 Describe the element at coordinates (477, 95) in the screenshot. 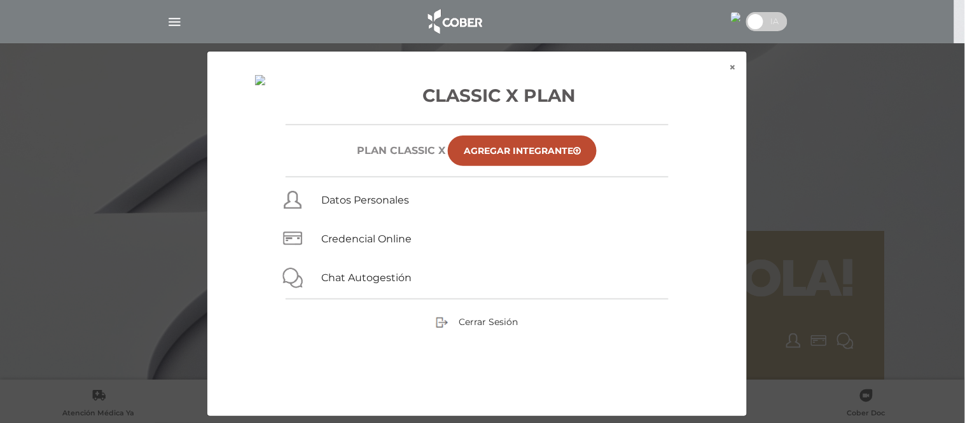

I see `h3: Classic X Plan` at that location.